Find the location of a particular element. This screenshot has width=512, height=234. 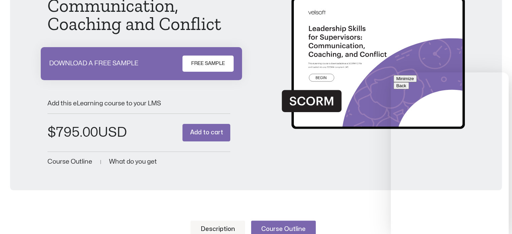

button: Back is located at coordinates (10, 13).